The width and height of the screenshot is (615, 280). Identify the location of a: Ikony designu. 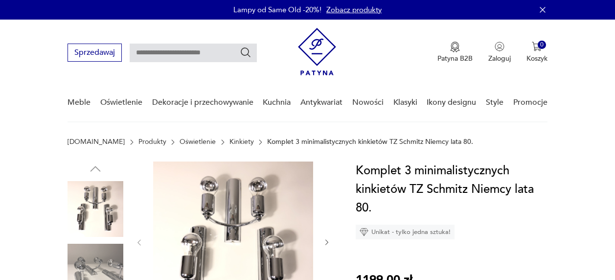
(451, 102).